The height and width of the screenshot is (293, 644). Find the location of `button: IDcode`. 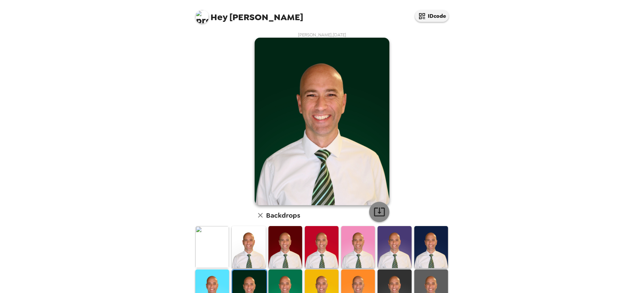

button: IDcode is located at coordinates (432, 16).